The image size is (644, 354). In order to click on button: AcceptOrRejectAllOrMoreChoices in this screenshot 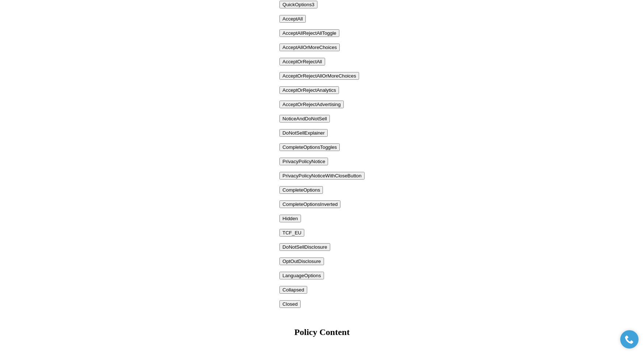, I will do `click(319, 76)`.